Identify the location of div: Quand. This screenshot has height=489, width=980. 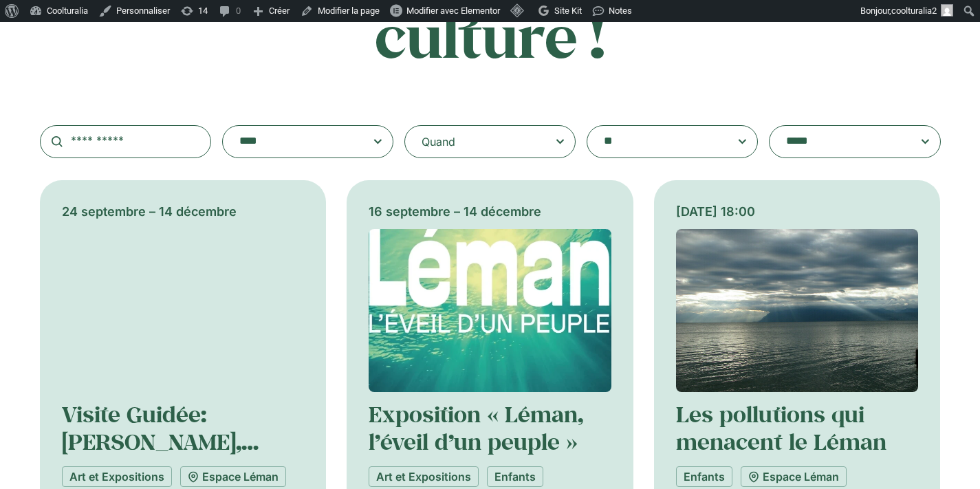
(438, 142).